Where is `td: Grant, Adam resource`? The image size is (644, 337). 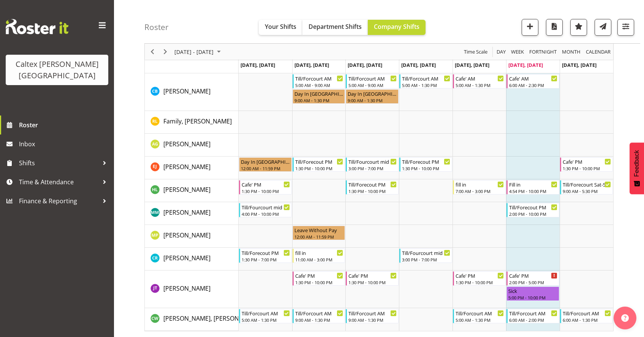 td: Grant, Adam resource is located at coordinates (191, 145).